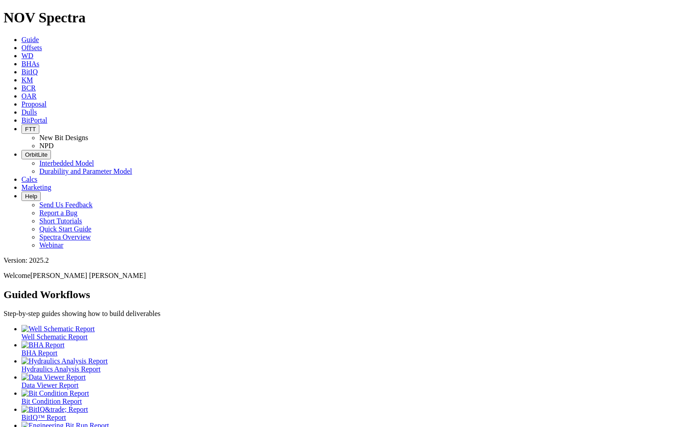 Image resolution: width=682 pixels, height=427 pixels. I want to click on a: Data Viewer Report Data Viewer Report, so click(350, 380).